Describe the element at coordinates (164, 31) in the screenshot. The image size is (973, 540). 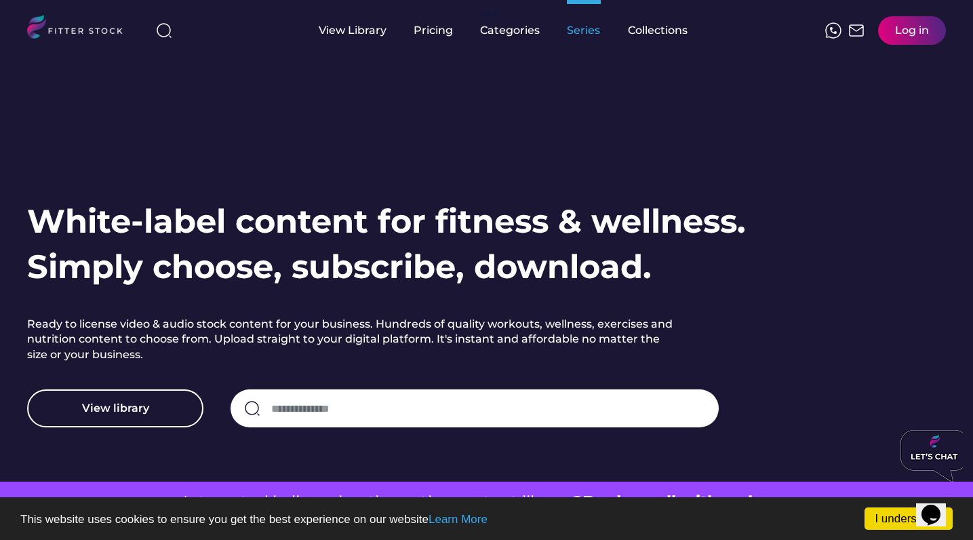
I see `img: search-normal%203.svg` at that location.